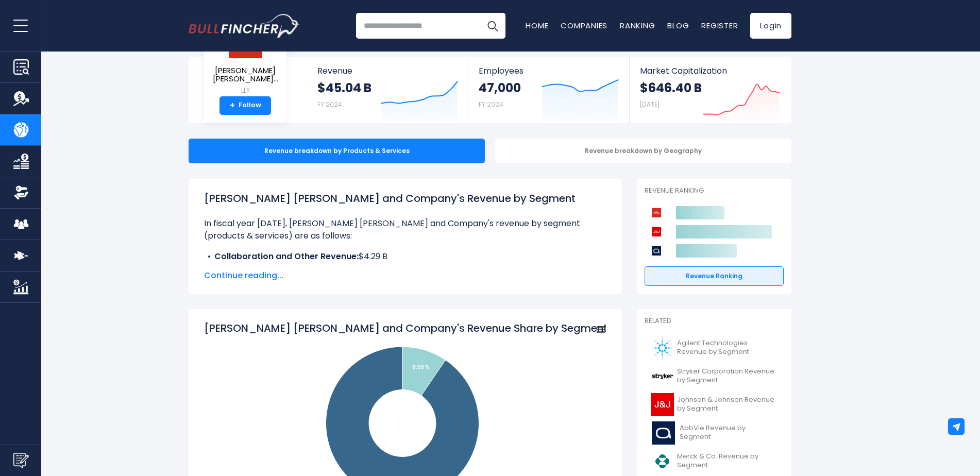  What do you see at coordinates (714, 376) in the screenshot?
I see `a: Stryker Corporation Revenue by Segment` at bounding box center [714, 376].